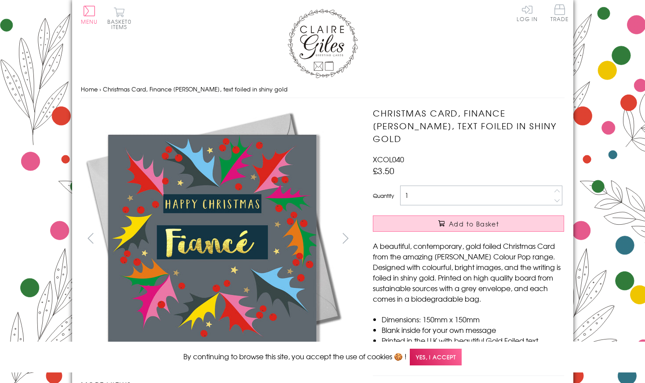  What do you see at coordinates (384, 196) in the screenshot?
I see `label: Quantity` at bounding box center [384, 196].